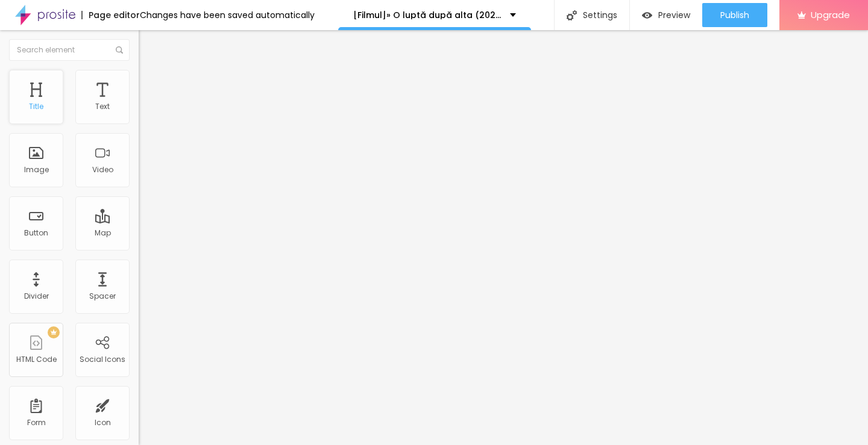 This screenshot has height=445, width=868. What do you see at coordinates (36, 106) in the screenshot?
I see `div: Title` at bounding box center [36, 106].